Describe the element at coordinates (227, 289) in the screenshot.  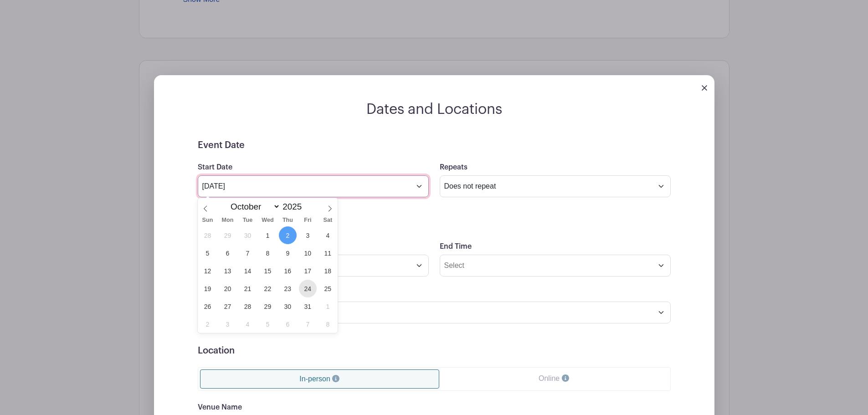
I see `span: October 20, 2025` at that location.